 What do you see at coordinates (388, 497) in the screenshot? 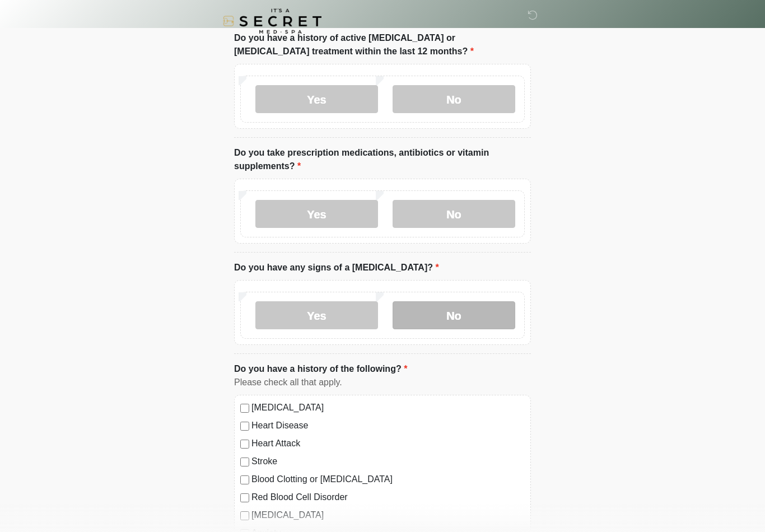
I see `label: Red Blood Cell Disorder` at bounding box center [388, 497].